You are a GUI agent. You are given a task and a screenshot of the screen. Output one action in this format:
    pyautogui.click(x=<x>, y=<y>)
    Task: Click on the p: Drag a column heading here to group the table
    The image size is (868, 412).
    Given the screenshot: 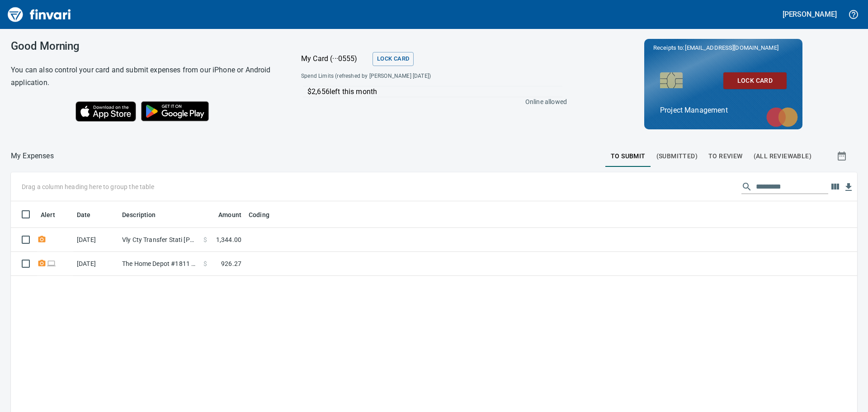 What is the action you would take?
    pyautogui.click(x=88, y=187)
    